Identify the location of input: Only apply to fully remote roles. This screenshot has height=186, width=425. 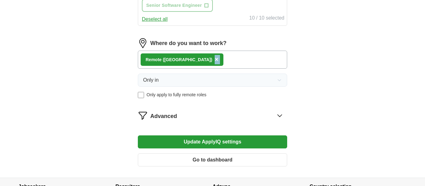
(141, 95).